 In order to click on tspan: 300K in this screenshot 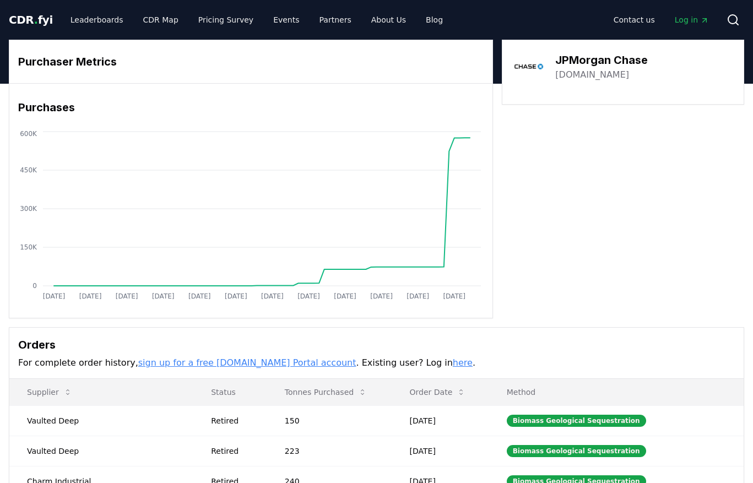, I will do `click(29, 209)`.